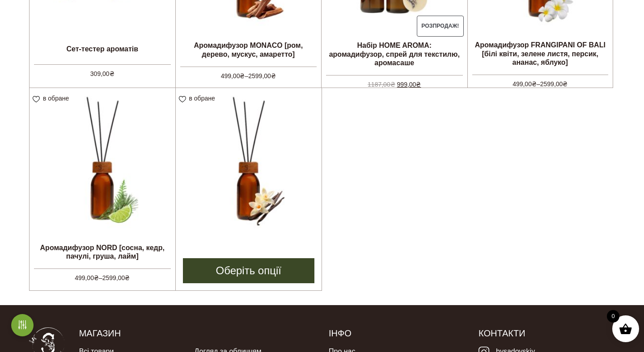 The width and height of the screenshot is (644, 352). I want to click on h2: Набір HOME AROMA: аромадифузор, спрей для текстилю, аромасаше, so click(394, 54).